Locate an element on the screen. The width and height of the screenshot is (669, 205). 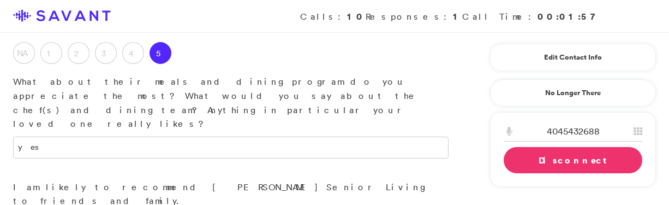
label: 2 is located at coordinates (79, 53).